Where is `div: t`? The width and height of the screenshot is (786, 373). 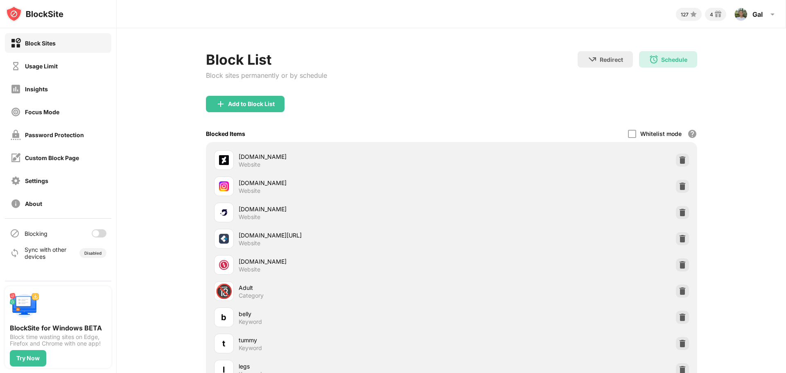
div: t is located at coordinates (223, 343).